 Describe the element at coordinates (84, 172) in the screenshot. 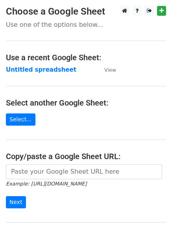

I see `input: Paste your Google Sheet URL here` at that location.